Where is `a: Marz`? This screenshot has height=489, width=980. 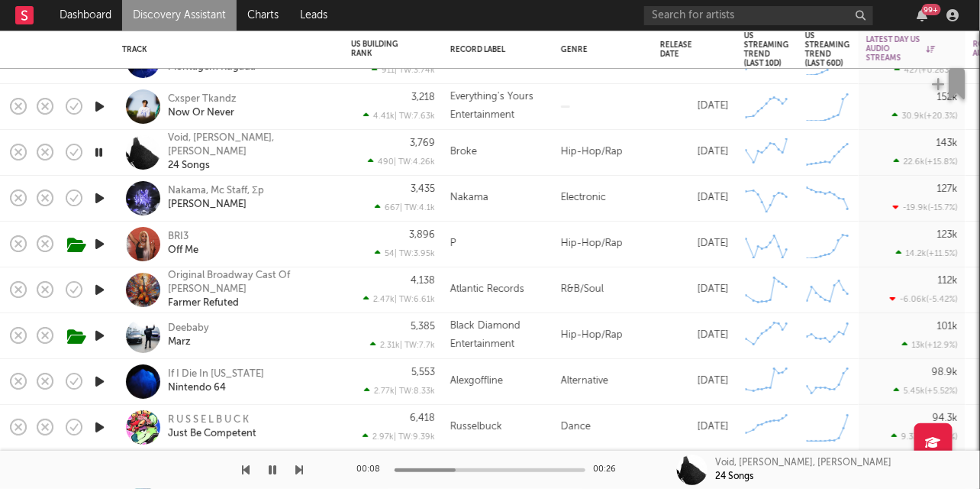
a: Marz is located at coordinates (179, 343).